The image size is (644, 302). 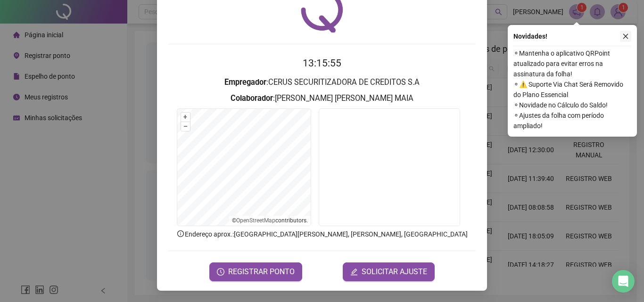 I want to click on time: 13:15:55, so click(x=322, y=63).